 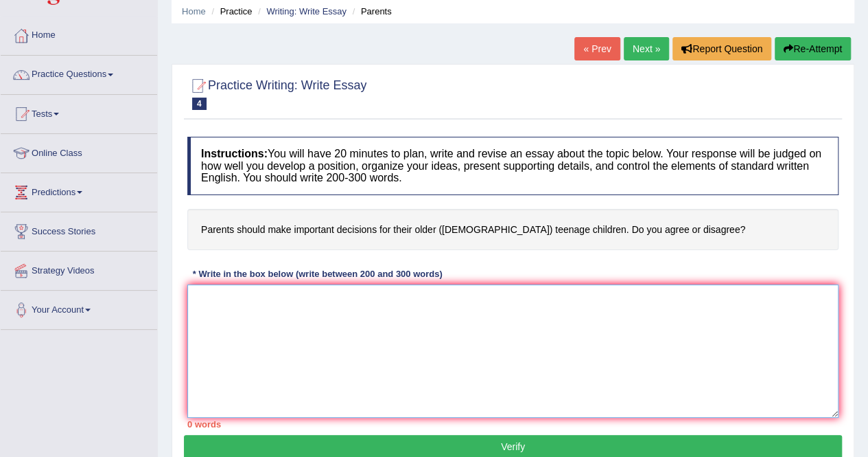 What do you see at coordinates (79, 190) in the screenshot?
I see `a: Predictions` at bounding box center [79, 190].